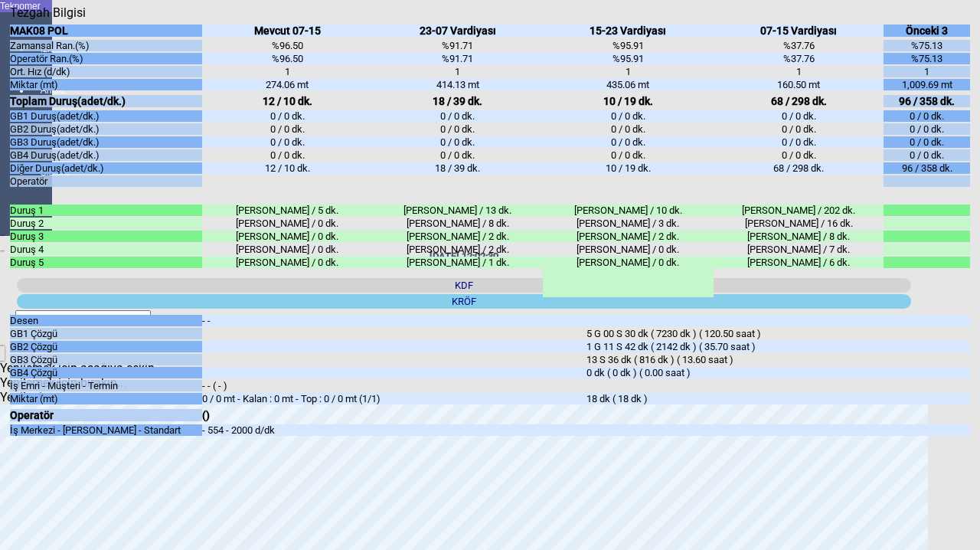 The image size is (980, 550). I want to click on div: 0 / 0 mt - Kalan : 0 mt - Top : 0 / 0 mt (1/1), so click(394, 398).